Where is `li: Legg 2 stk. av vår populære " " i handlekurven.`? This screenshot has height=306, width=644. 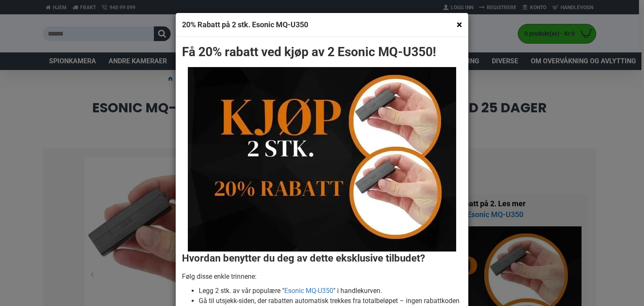
li: Legg 2 stk. av vår populære " " i handlekurven. is located at coordinates (330, 291).